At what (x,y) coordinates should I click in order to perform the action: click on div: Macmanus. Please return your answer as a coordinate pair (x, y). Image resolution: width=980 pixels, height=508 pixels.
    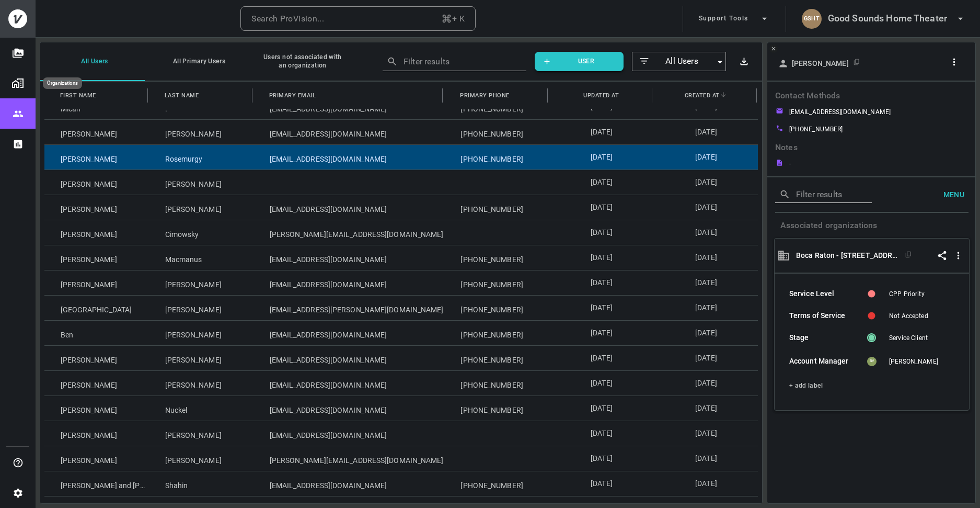
    Looking at the image, I should click on (201, 257).